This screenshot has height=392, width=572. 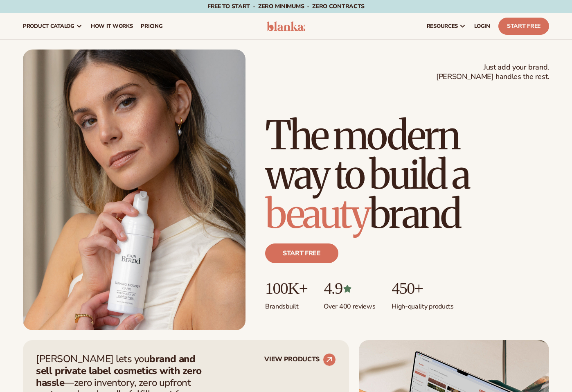 What do you see at coordinates (349, 289) in the screenshot?
I see `p: 4.9` at bounding box center [349, 289].